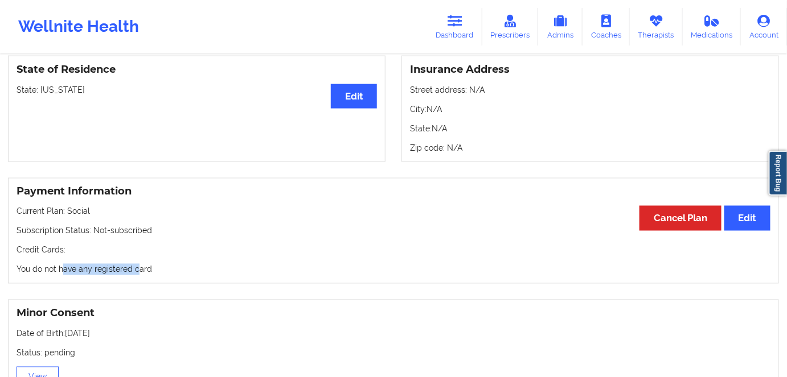 The width and height of the screenshot is (787, 377). I want to click on p: Zip code: N/A, so click(590, 148).